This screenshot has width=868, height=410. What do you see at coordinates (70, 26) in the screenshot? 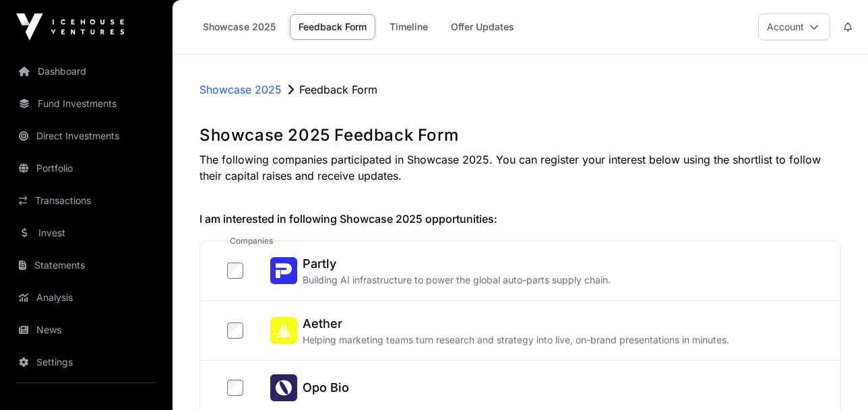
I see `img: Icehouse Ventures Logo` at bounding box center [70, 26].